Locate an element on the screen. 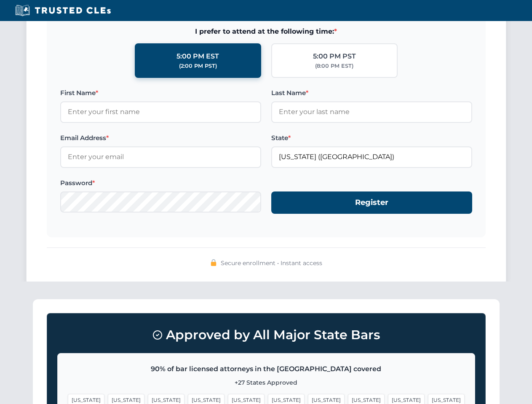 Image resolution: width=532 pixels, height=404 pixels. input: Enter your email is located at coordinates (160, 157).